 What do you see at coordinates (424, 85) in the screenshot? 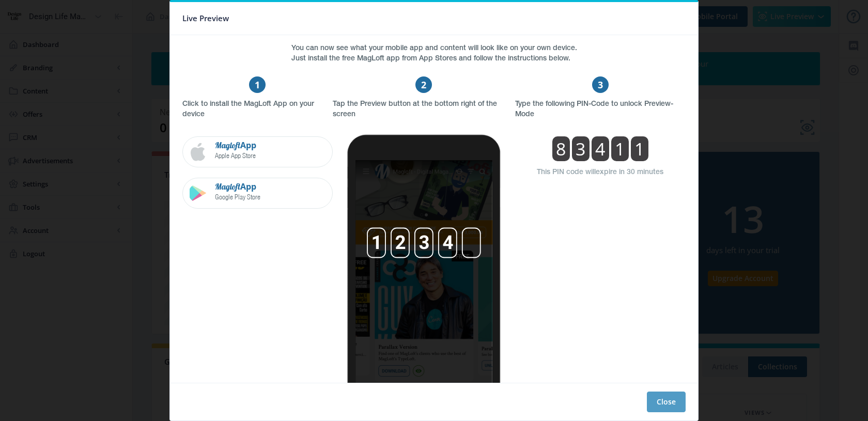
I see `span: 2` at bounding box center [424, 85].